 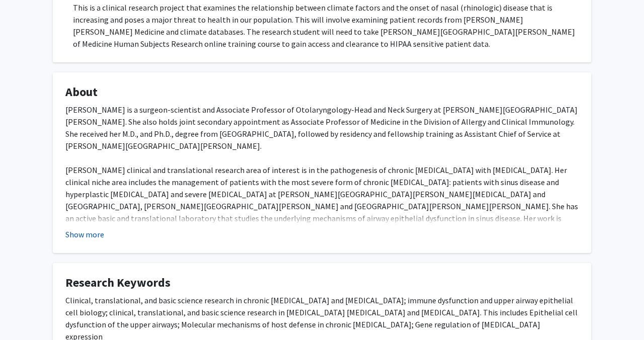 I want to click on h4: Research Keywords, so click(x=322, y=282).